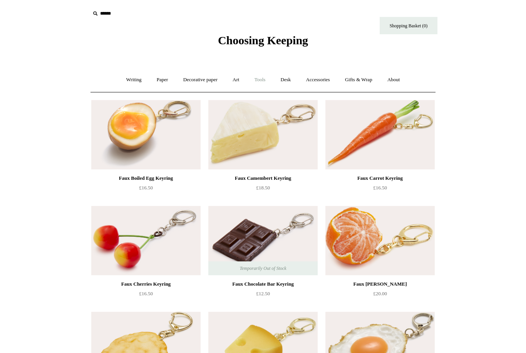 Image resolution: width=526 pixels, height=353 pixels. What do you see at coordinates (146, 178) in the screenshot?
I see `div: Faux Boiled Egg Keyring` at bounding box center [146, 178].